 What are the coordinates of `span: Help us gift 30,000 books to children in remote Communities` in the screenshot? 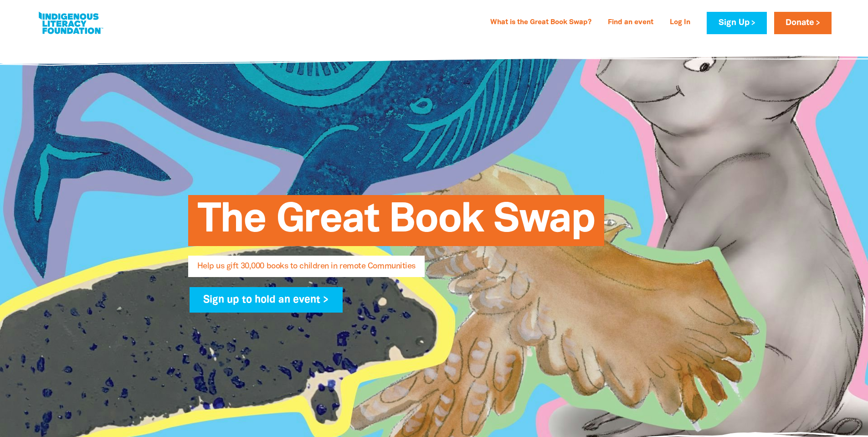 It's located at (306, 269).